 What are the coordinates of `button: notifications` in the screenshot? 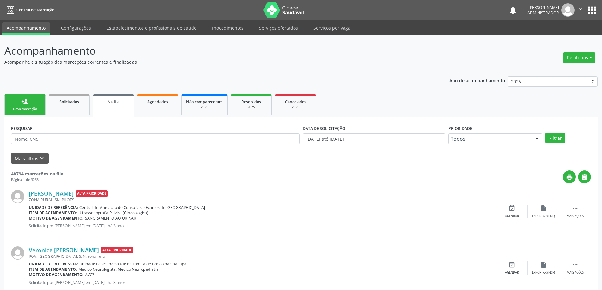 It's located at (513, 10).